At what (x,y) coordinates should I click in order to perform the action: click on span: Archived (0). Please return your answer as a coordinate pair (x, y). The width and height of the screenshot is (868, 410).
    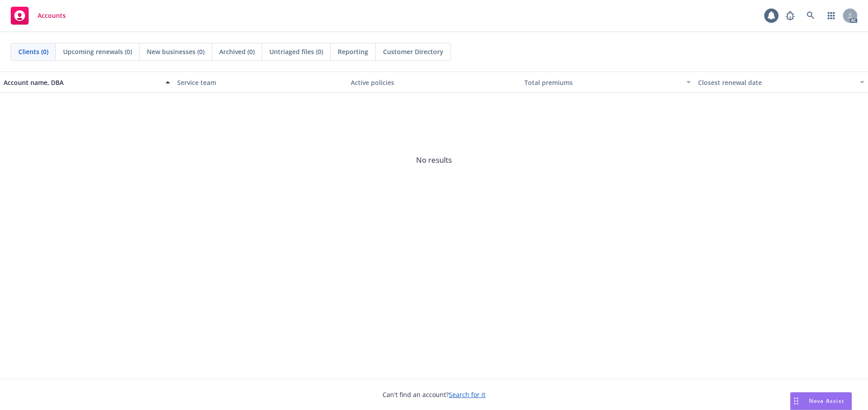
    Looking at the image, I should click on (237, 51).